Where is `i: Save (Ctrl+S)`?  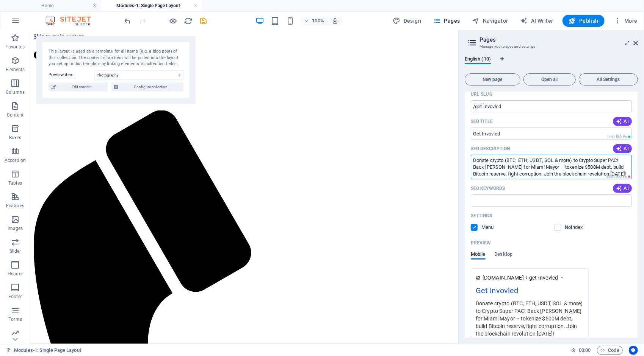 i: Save (Ctrl+S) is located at coordinates (203, 21).